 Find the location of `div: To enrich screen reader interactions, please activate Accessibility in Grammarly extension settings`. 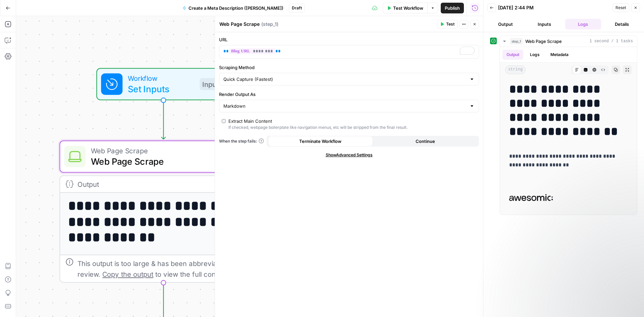

div: To enrich screen reader interactions, please activate Accessibility in Grammarly extension settings is located at coordinates (349, 51).